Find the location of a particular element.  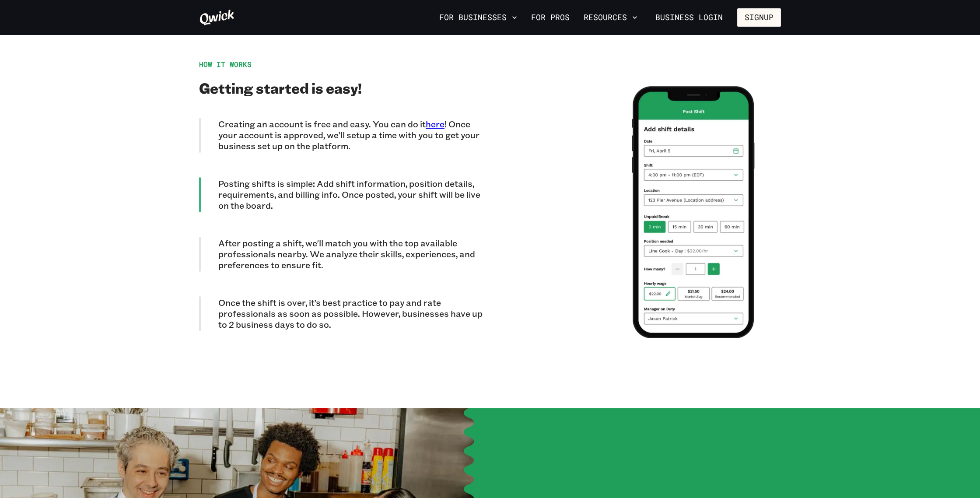

div: HOW IT WORKS is located at coordinates (345, 65).